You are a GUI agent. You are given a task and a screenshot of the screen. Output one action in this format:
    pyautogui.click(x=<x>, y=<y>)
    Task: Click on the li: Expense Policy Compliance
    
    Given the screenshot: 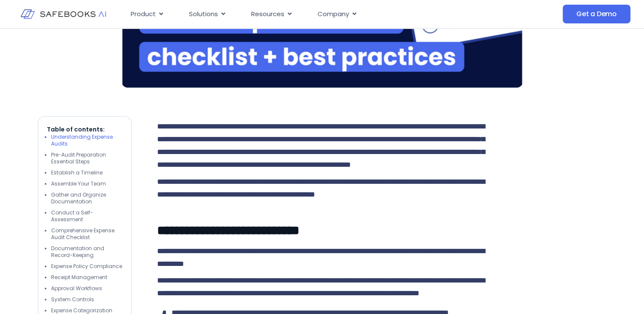 What is the action you would take?
    pyautogui.click(x=87, y=266)
    